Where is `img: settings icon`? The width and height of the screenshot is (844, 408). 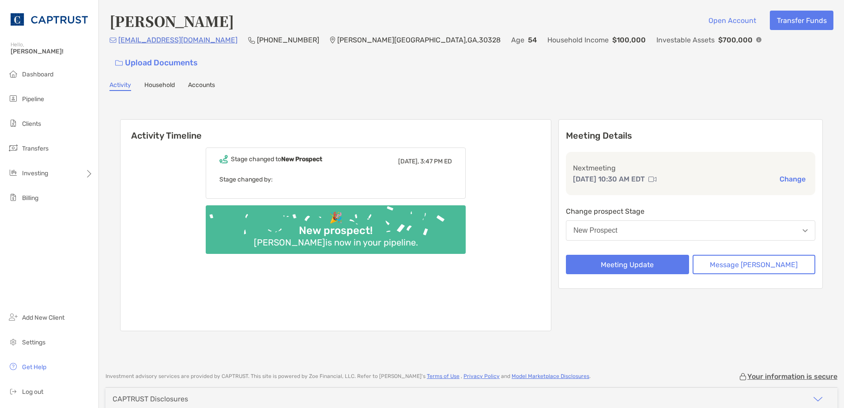
img: settings icon is located at coordinates (13, 342).